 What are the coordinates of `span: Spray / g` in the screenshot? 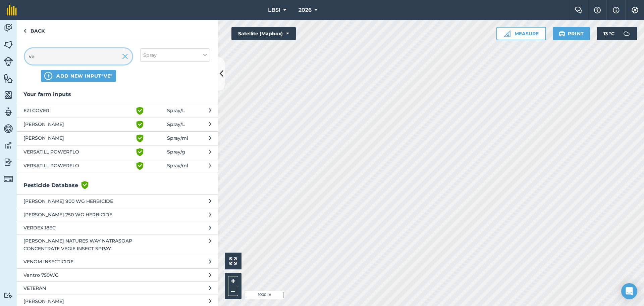 It's located at (176, 152).